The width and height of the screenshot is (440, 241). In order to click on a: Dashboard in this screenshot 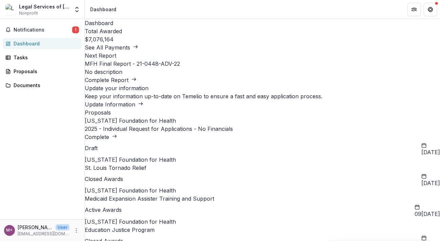, I will do `click(42, 43)`.